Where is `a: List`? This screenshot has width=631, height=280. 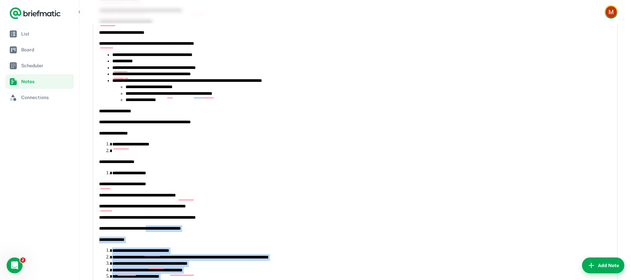
a: List is located at coordinates (39, 34).